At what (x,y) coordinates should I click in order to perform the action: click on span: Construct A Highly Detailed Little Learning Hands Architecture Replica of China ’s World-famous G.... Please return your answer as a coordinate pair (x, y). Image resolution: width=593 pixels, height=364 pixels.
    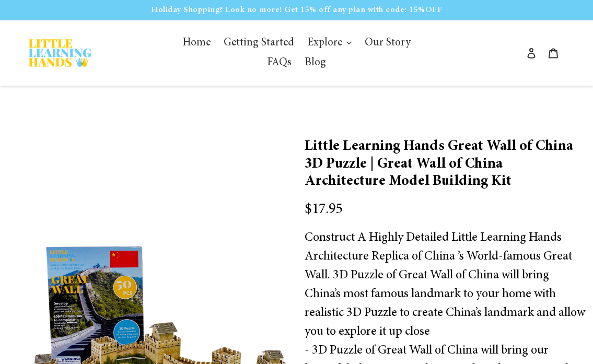
    Looking at the image, I should click on (445, 285).